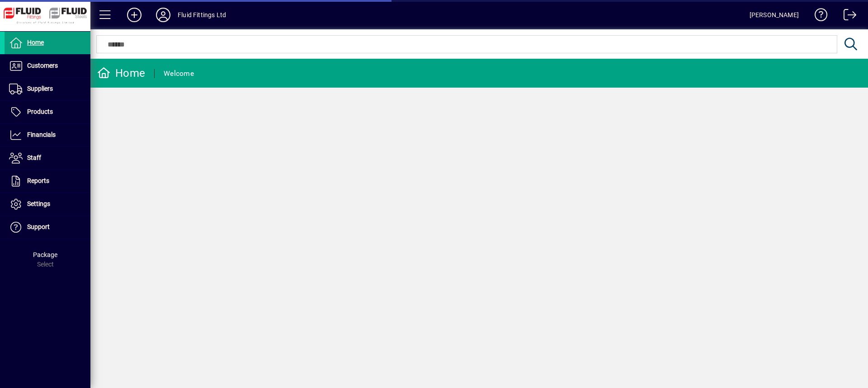 The width and height of the screenshot is (868, 388). Describe the element at coordinates (34, 158) in the screenshot. I see `span: Staff` at that location.